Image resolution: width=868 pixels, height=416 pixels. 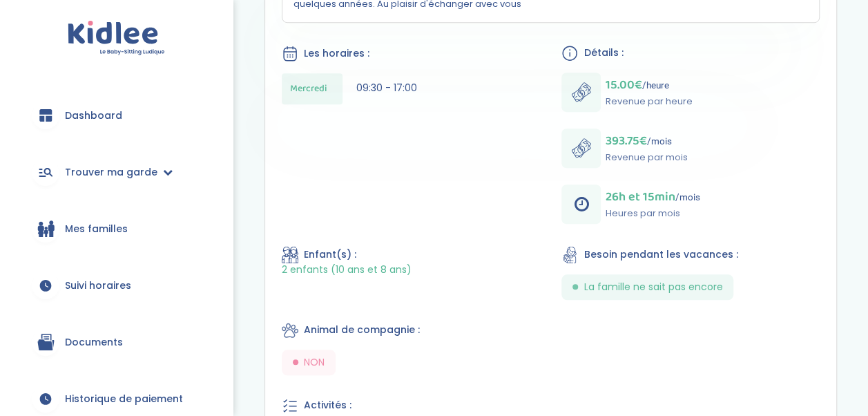 I want to click on span: La famille ne sait pas encore, so click(x=653, y=287).